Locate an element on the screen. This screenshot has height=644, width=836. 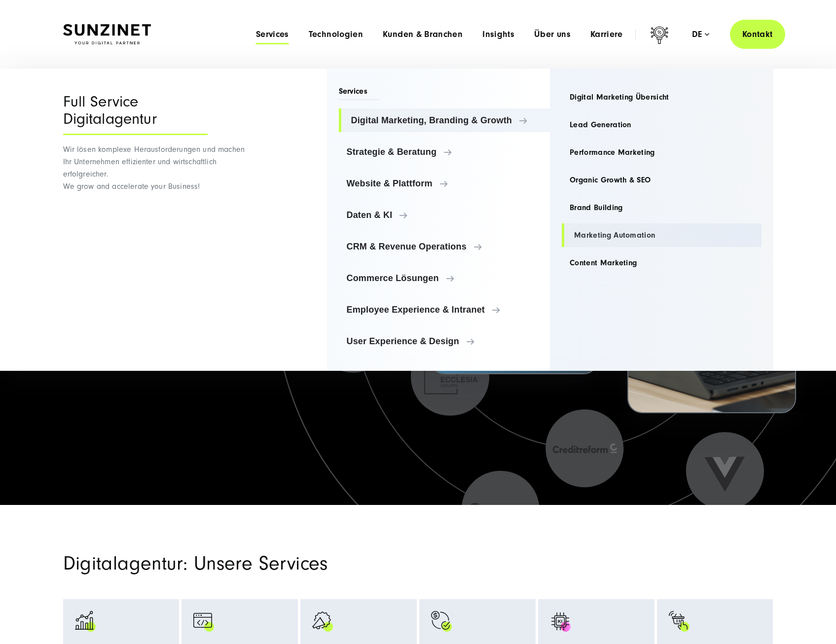
a: Website & Plattform is located at coordinates (444, 184).